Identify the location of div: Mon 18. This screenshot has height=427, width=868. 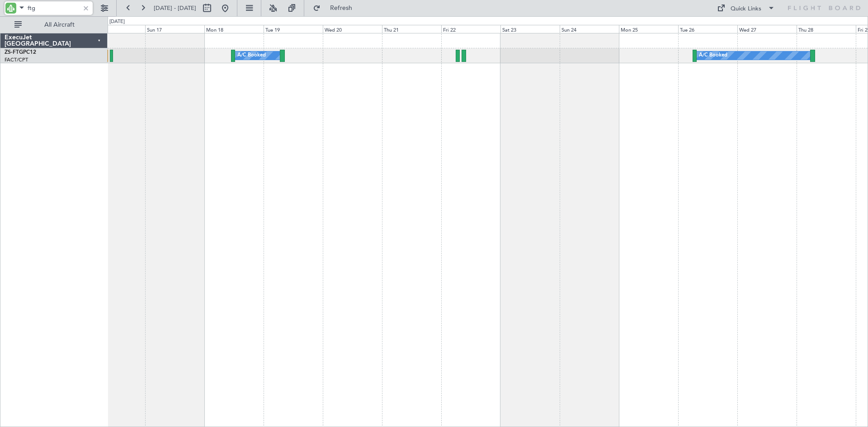
(234, 29).